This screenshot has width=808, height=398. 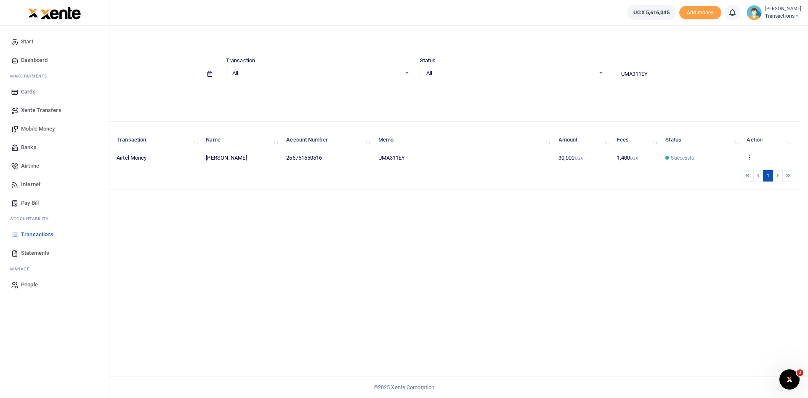 What do you see at coordinates (637, 140) in the screenshot?
I see `th: Fees: activate to sort column ascending` at bounding box center [637, 140].